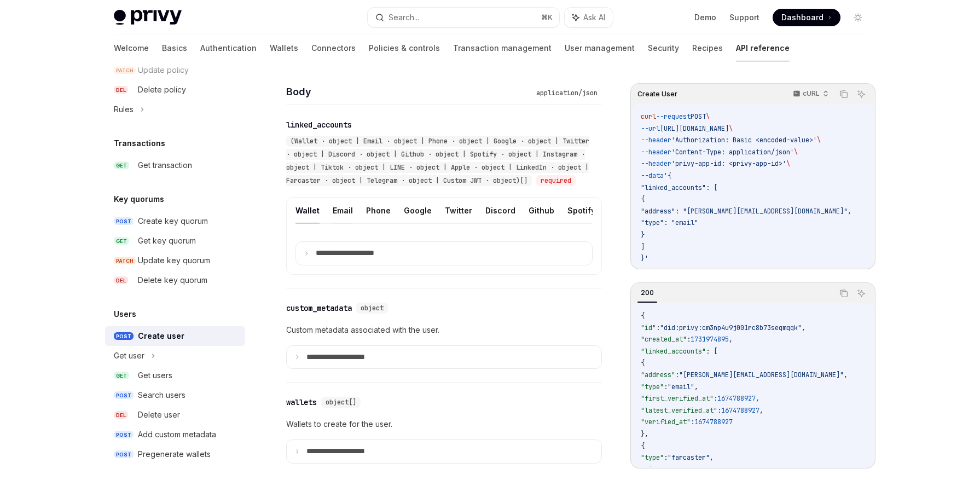  Describe the element at coordinates (647, 293) in the screenshot. I see `div: 200` at that location.